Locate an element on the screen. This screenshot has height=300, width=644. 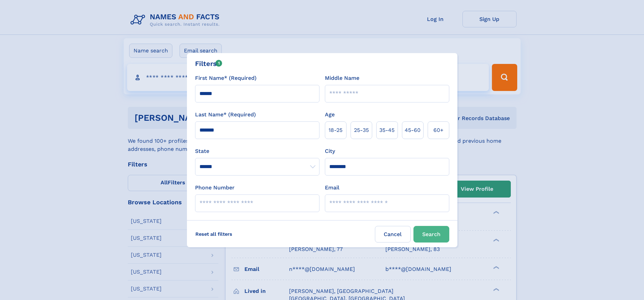
span: 25‑35 is located at coordinates (361, 130).